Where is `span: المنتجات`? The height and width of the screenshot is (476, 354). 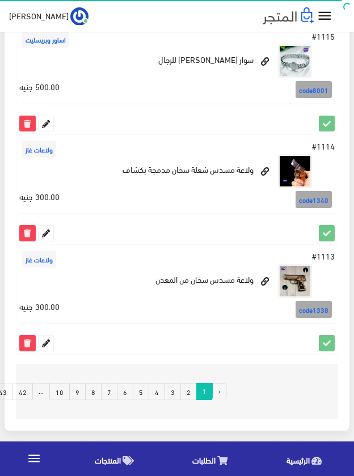 span: المنتجات is located at coordinates (108, 460).